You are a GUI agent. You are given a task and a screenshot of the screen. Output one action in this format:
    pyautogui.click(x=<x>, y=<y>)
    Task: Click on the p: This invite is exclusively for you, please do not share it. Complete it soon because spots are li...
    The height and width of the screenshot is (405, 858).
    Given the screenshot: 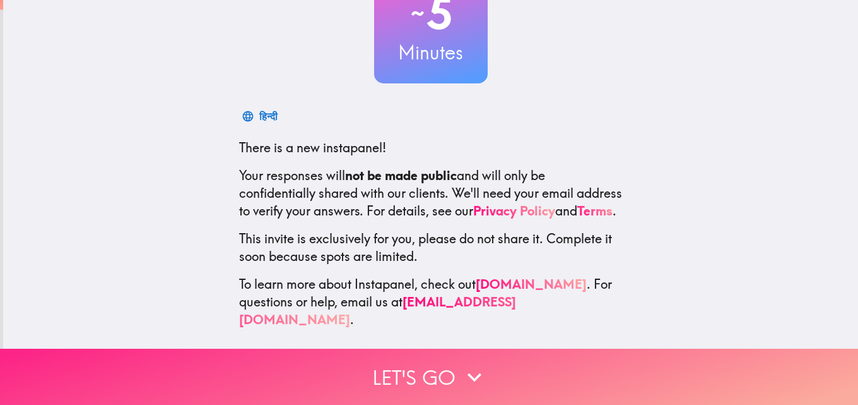 What is the action you would take?
    pyautogui.click(x=431, y=247)
    